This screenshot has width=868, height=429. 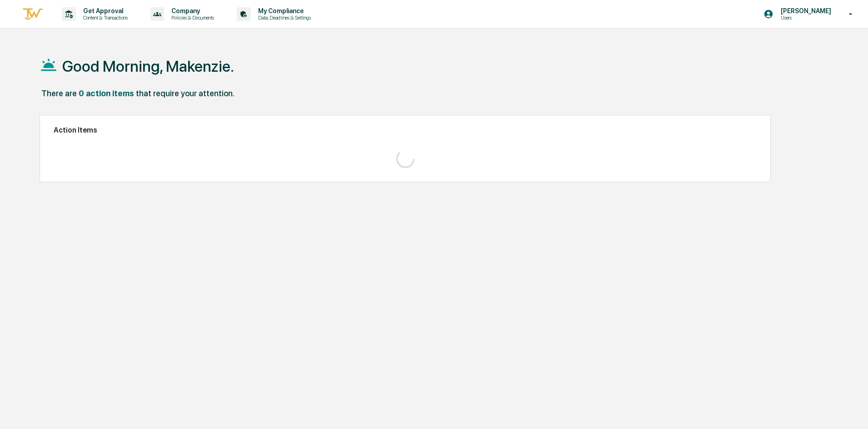 I want to click on p: Data, Deadlines & Settings, so click(x=283, y=18).